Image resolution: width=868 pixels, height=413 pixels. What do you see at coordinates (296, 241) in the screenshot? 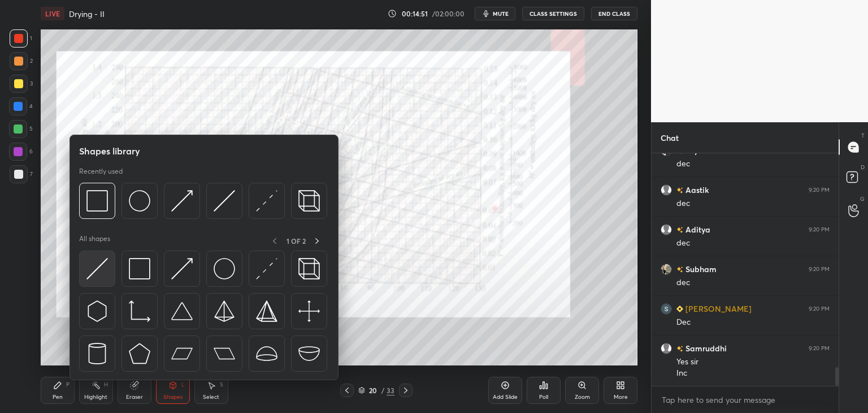
I see `p: 1 OF 2` at bounding box center [296, 241].